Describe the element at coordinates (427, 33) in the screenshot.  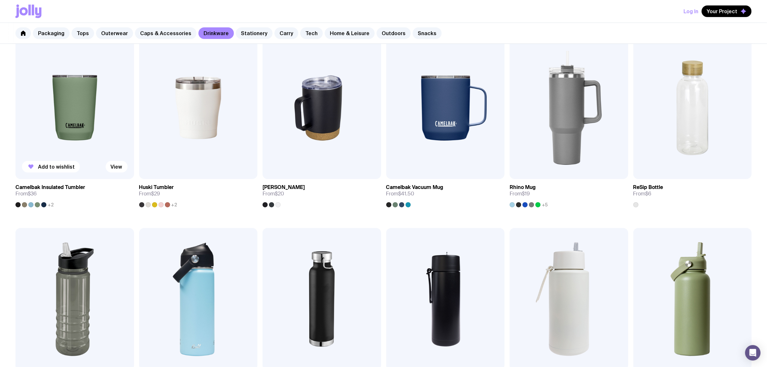
I see `a: Snacks` at that location.